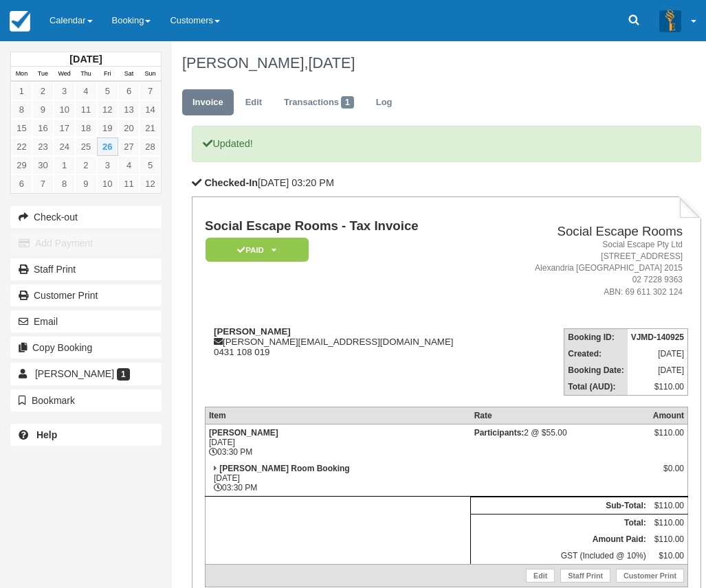  Describe the element at coordinates (64, 74) in the screenshot. I see `th: Wed` at that location.